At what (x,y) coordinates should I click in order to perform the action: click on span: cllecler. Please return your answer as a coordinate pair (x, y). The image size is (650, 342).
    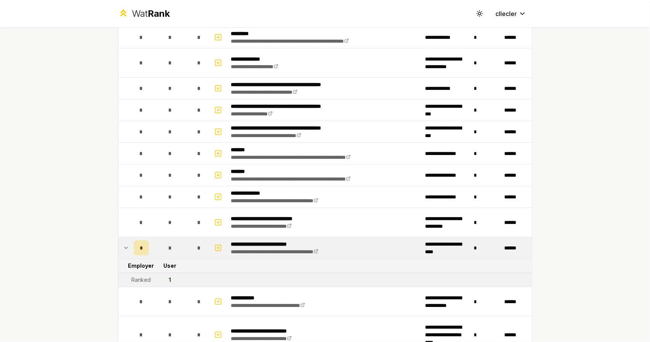
    Looking at the image, I should click on (506, 14).